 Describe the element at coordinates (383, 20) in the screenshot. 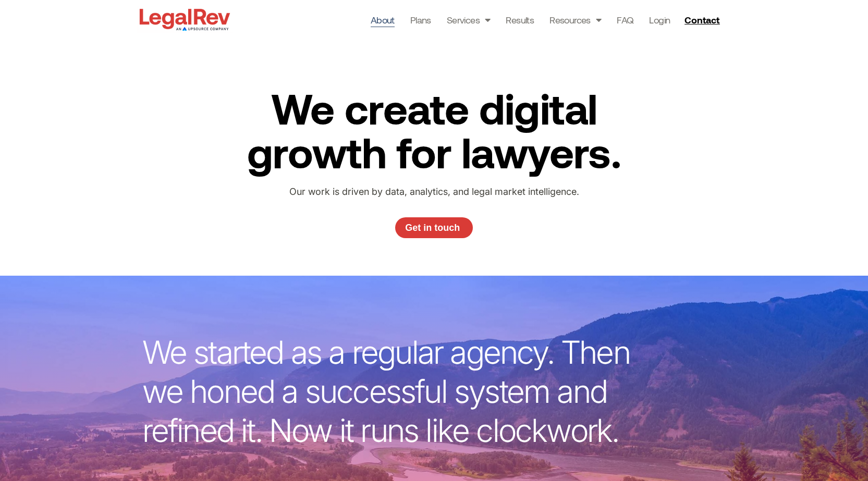

I see `a: About` at that location.